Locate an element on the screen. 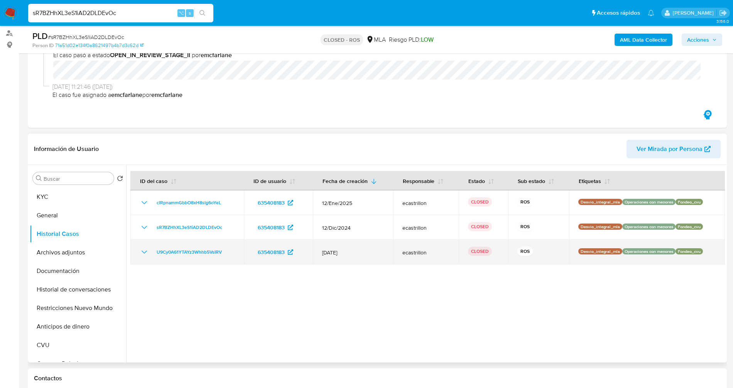  p: jessica.fukman@mercadolibre.com is located at coordinates (695, 13).